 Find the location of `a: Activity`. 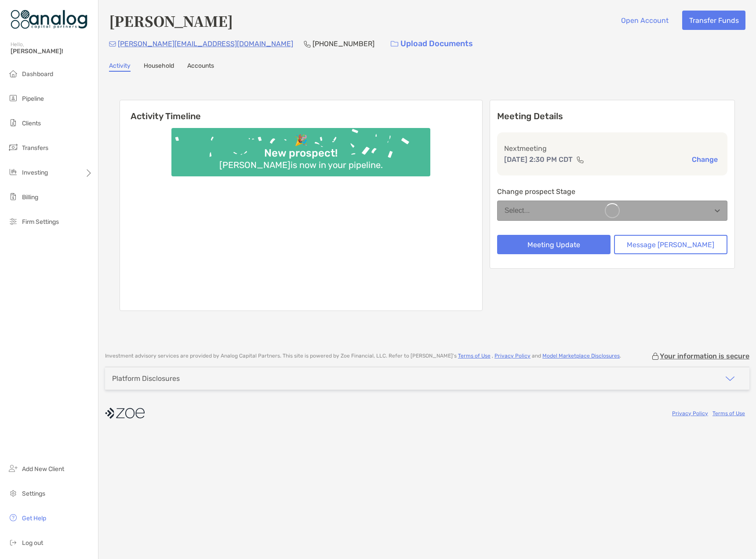

a: Activity is located at coordinates (119, 67).